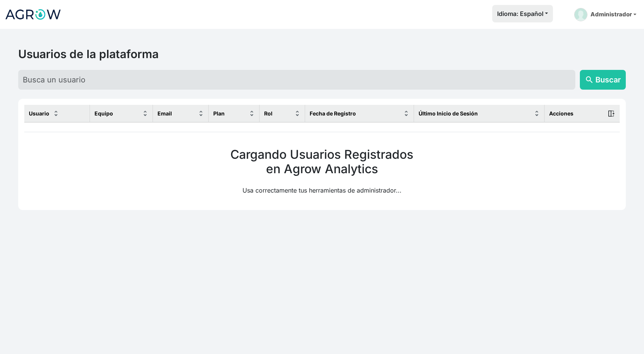 This screenshot has height=354, width=644. I want to click on span: Email, so click(165, 113).